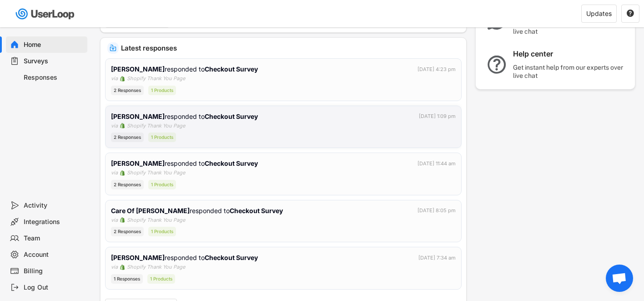  Describe the element at coordinates (54, 287) in the screenshot. I see `div: Log Out` at that location.